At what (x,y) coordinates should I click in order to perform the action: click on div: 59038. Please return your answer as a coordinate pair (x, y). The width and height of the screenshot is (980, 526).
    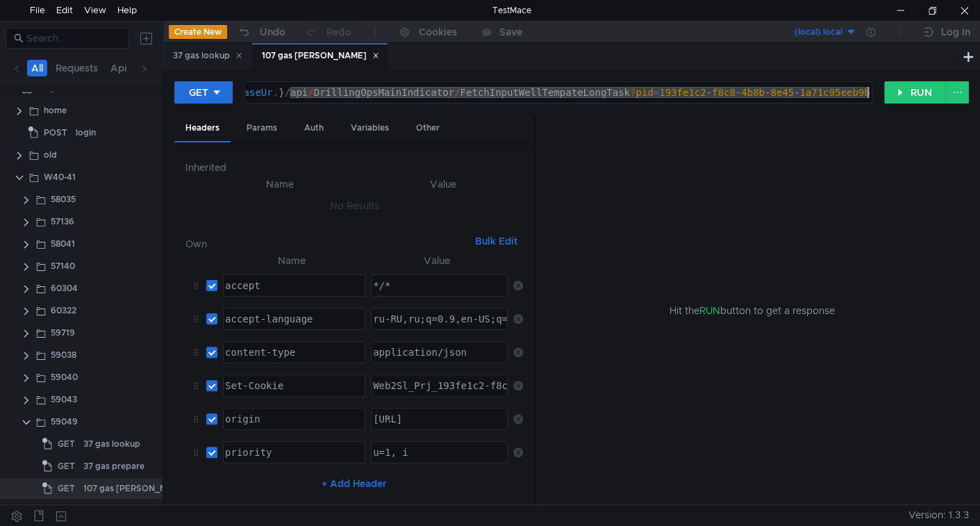
    Looking at the image, I should click on (63, 355).